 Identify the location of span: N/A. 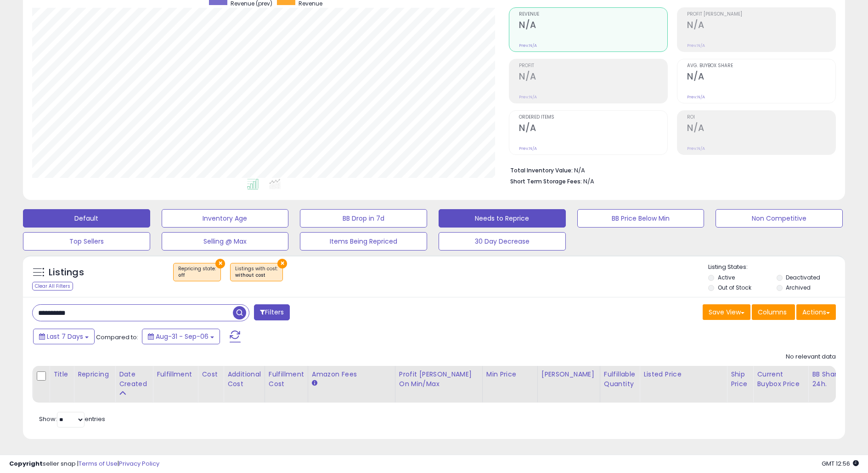
(588, 181).